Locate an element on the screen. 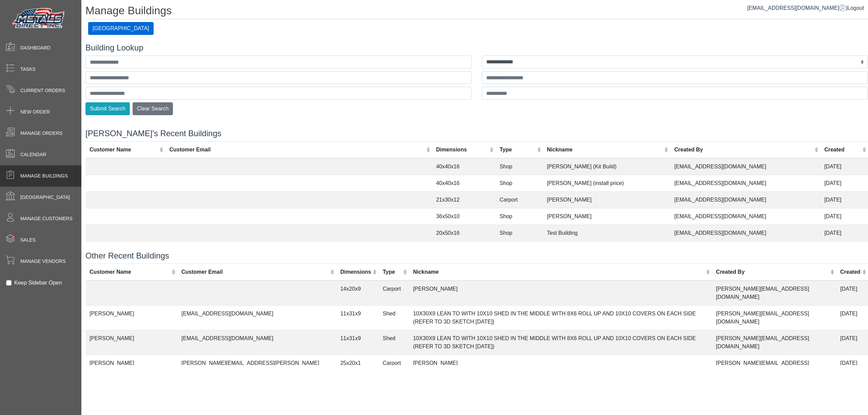 The width and height of the screenshot is (868, 415). td: 20x50x16 is located at coordinates (463, 233).